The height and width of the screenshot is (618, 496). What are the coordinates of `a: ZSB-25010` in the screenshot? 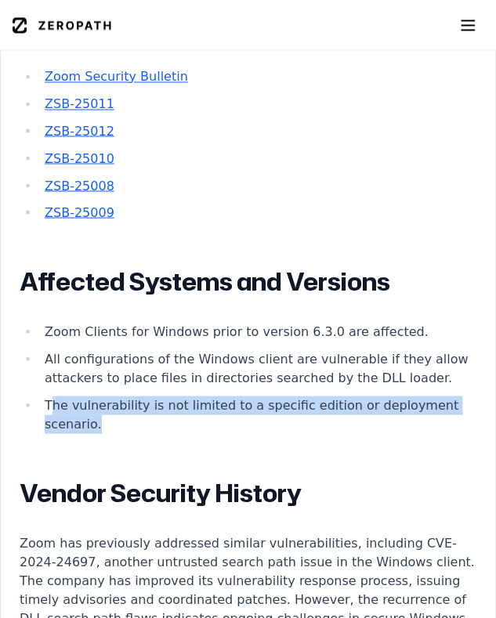 It's located at (79, 157).